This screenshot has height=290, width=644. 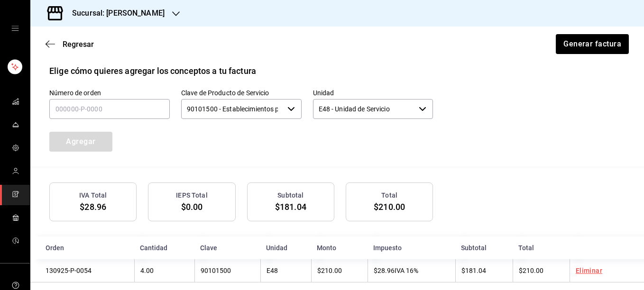 I want to click on td: 130925-P-0054, so click(x=82, y=270).